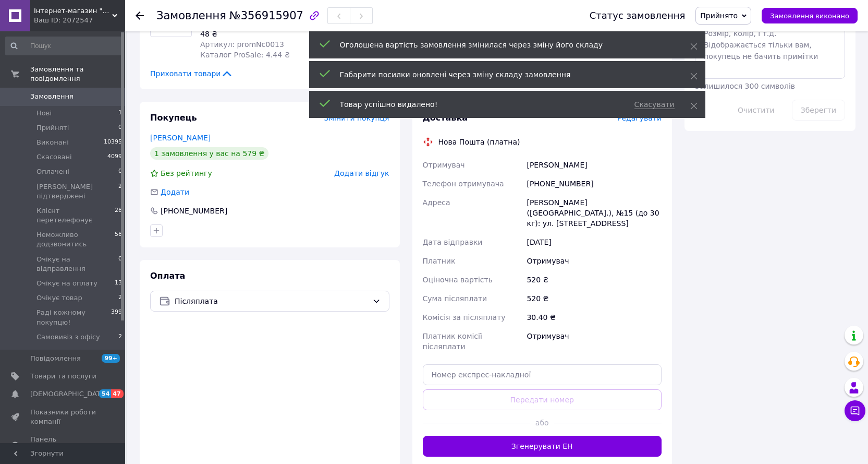  Describe the element at coordinates (69, 337) in the screenshot. I see `span: Самовивіз з офісу` at that location.